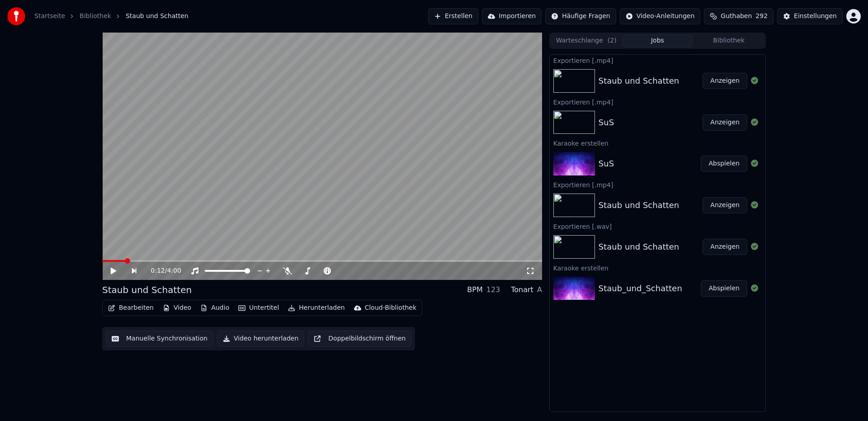  I want to click on span: 0:12, so click(157, 271).